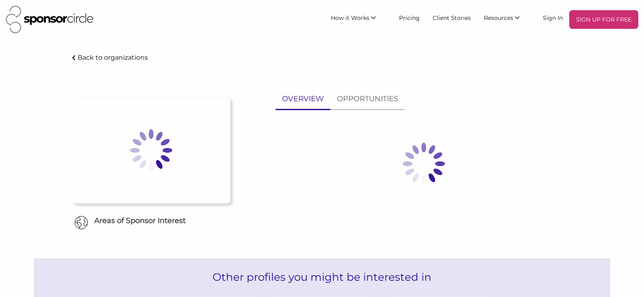  Describe the element at coordinates (151, 221) in the screenshot. I see `h6: Areas of Sponsor Interest` at that location.